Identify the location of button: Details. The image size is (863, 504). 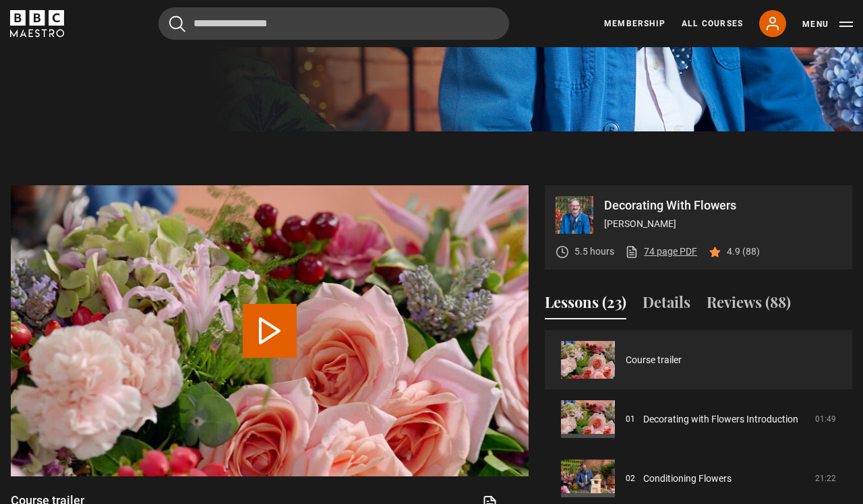
(666, 305).